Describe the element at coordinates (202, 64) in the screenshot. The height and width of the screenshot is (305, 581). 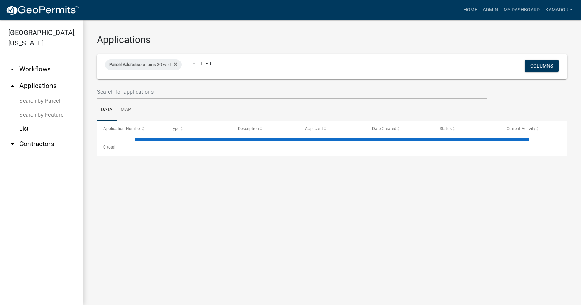
I see `a: + Filter` at that location.